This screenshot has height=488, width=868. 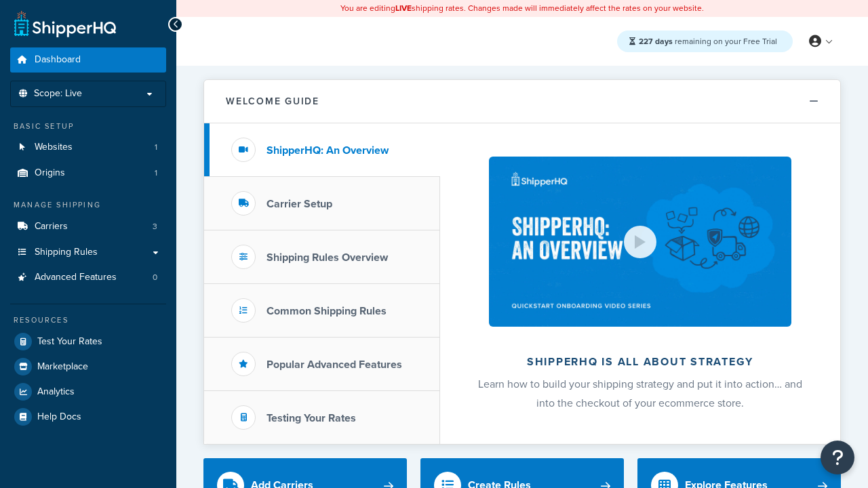 I want to click on span: Origins, so click(x=49, y=173).